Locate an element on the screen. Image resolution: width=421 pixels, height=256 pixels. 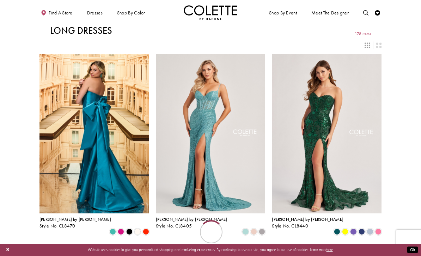
div: Colette by Daphne Style No. CL8405 is located at coordinates (191, 223).